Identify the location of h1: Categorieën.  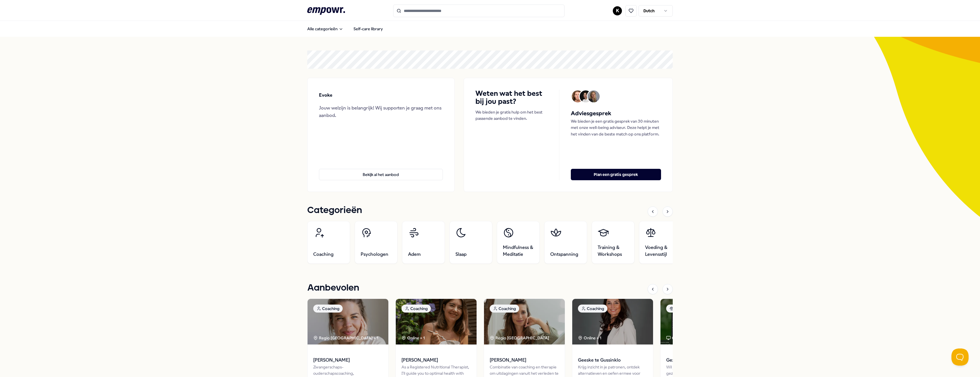
(334, 210).